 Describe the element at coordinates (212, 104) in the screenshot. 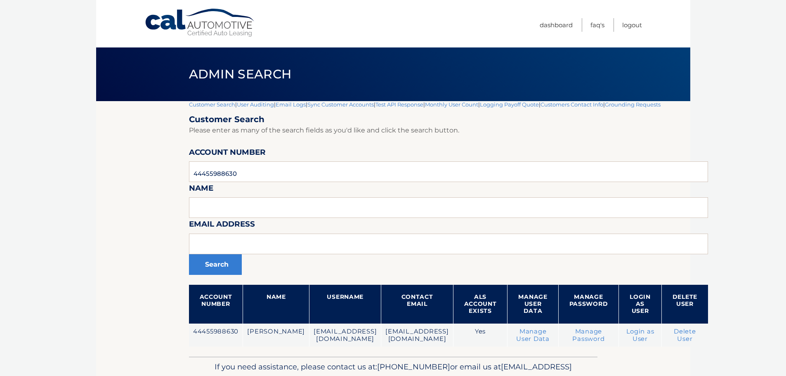

I see `a: Customer Search` at that location.